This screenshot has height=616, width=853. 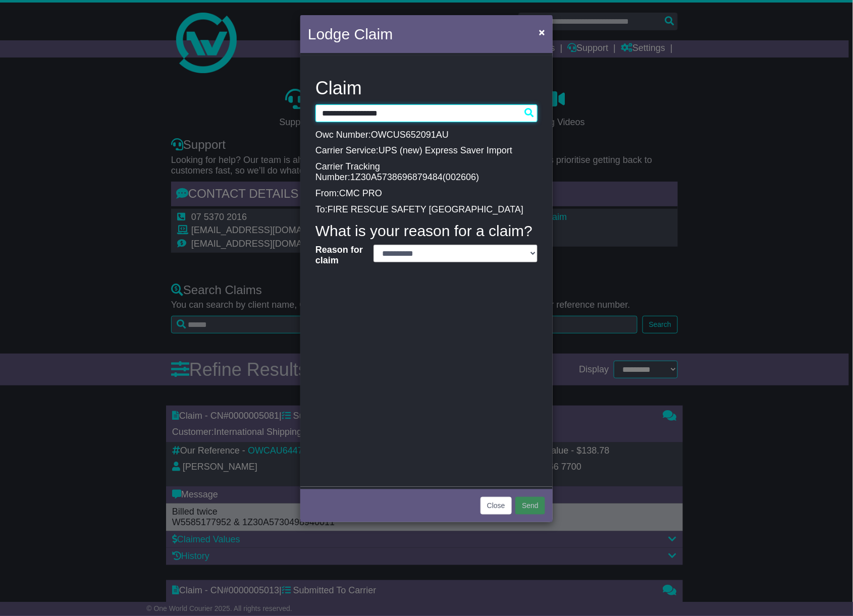 What do you see at coordinates (426, 193) in the screenshot?
I see `p: From:` at bounding box center [426, 193].